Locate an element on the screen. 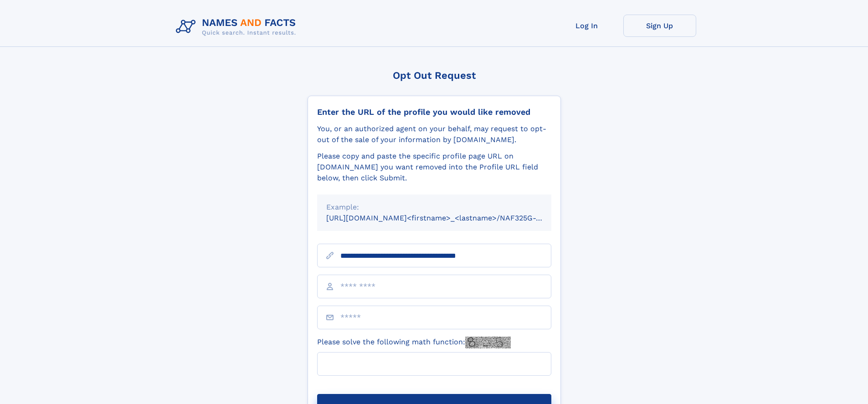  div: Enter the URL of the profile you would like removed is located at coordinates (434, 112).